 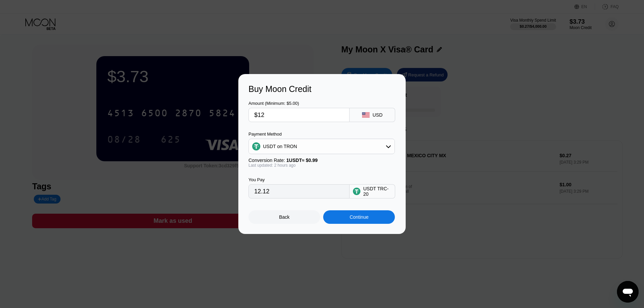 What do you see at coordinates (377, 191) in the screenshot?
I see `div: USDT TRC-20` at bounding box center [377, 191].